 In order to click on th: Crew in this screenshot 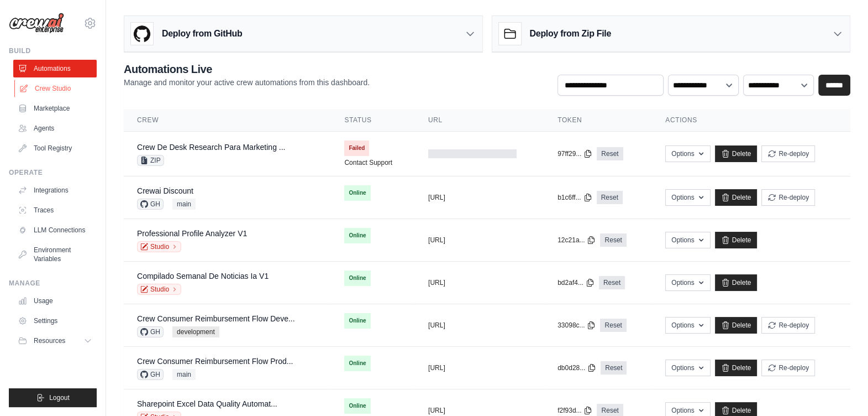, I will do `click(227, 120)`.